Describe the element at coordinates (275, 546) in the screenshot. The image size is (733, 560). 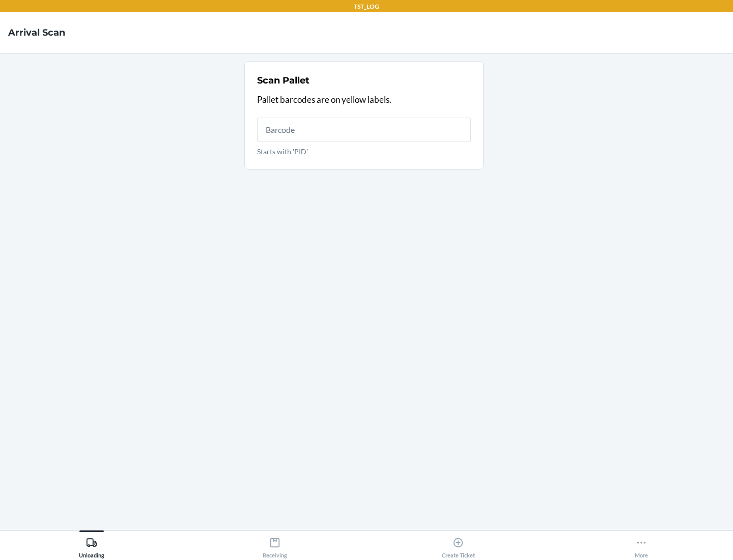
I see `div: Receiving` at that location.